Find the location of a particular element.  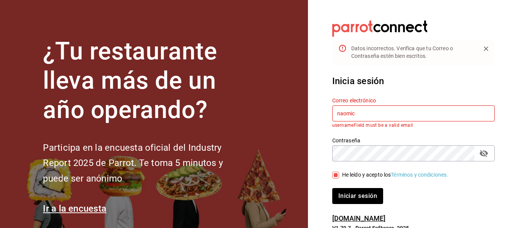

h2: Participa en la encuesta oficial del Industry Report 2025 de Parrot. Te toma 5 minutos y puede se... is located at coordinates (146, 163).